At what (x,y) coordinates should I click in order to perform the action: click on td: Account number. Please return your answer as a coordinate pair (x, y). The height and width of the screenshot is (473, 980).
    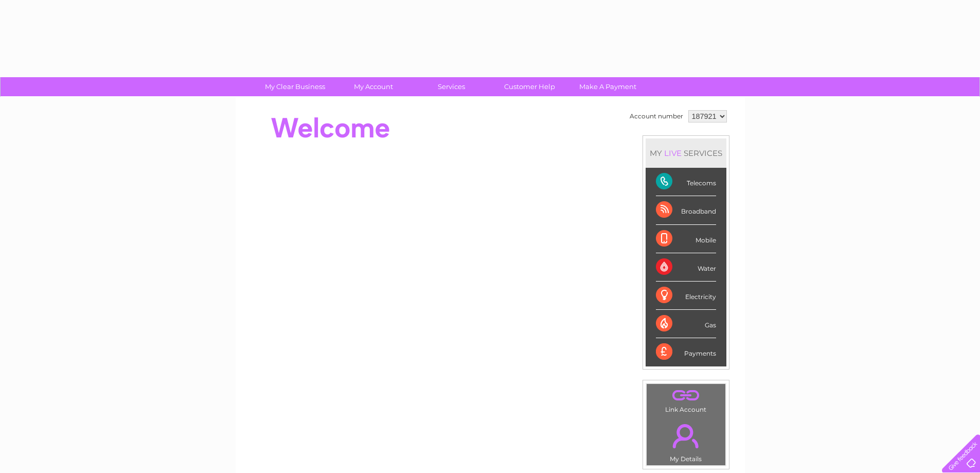
    Looking at the image, I should click on (657, 116).